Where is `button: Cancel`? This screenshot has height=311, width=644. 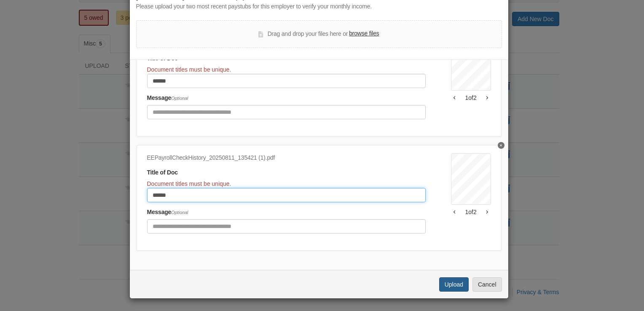 button: Cancel is located at coordinates (487, 284).